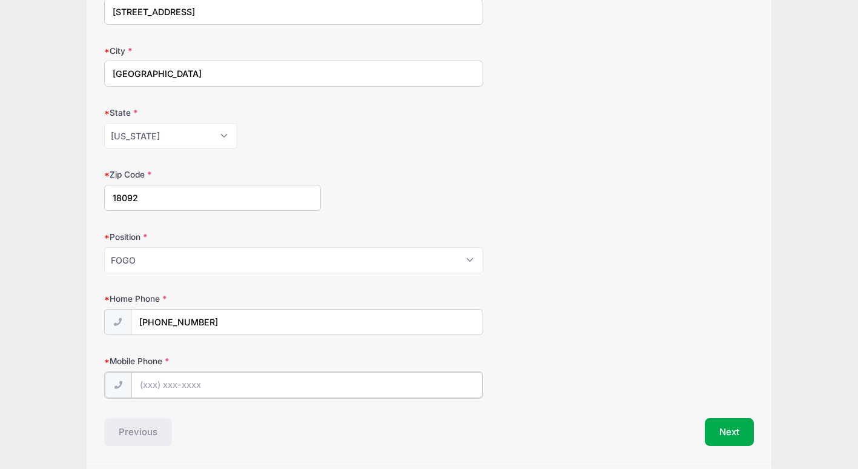 The width and height of the screenshot is (858, 469). Describe the element at coordinates (212, 113) in the screenshot. I see `label: State` at that location.